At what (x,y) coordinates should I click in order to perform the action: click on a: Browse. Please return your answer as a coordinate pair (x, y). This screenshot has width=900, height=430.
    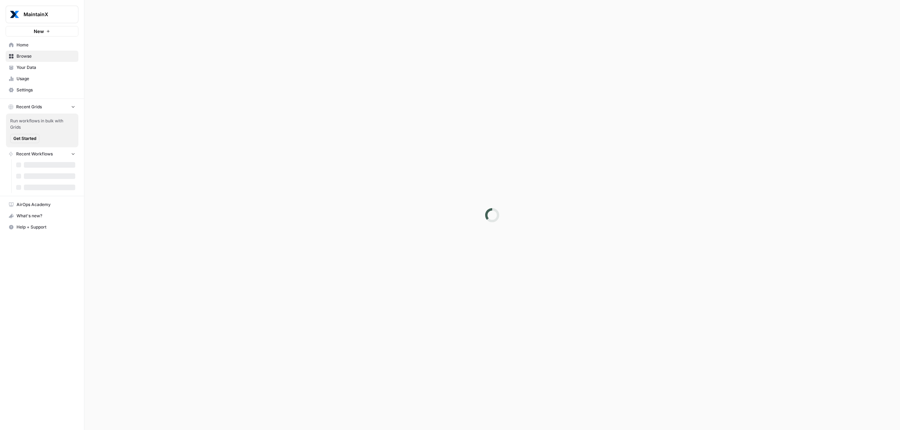
    Looking at the image, I should click on (42, 56).